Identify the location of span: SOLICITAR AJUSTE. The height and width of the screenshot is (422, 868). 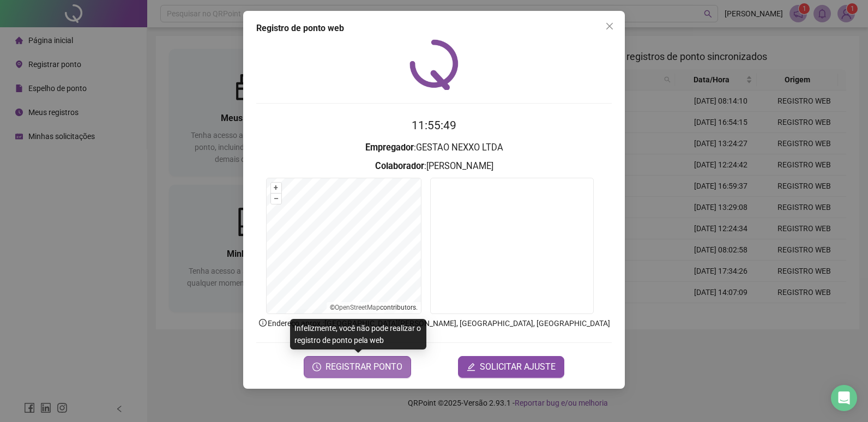
(517, 367).